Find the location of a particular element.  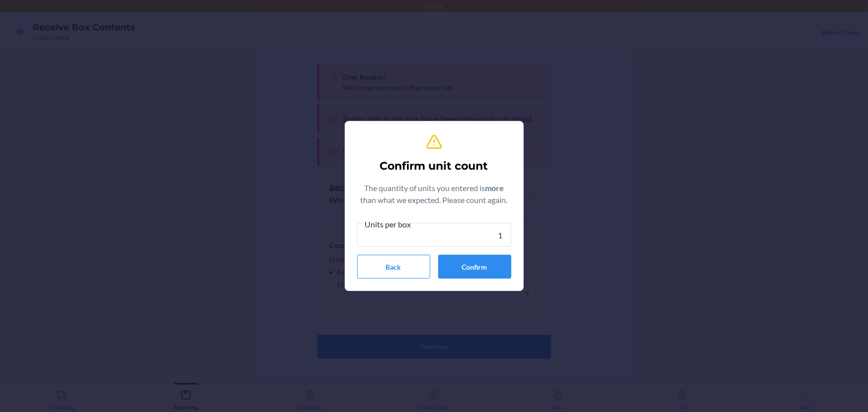

input: Units per box is located at coordinates (434, 235).